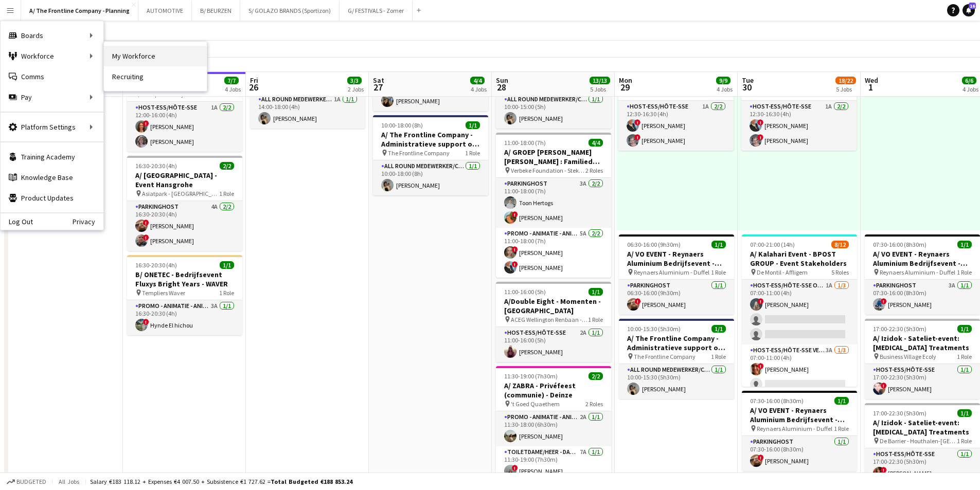  I want to click on div: Platform Settings, so click(52, 127).